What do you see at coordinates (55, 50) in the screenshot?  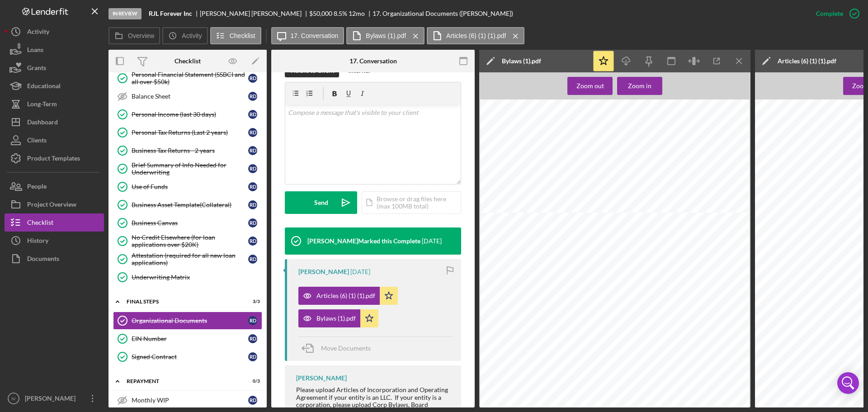 I see `button: Loans` at bounding box center [55, 50].